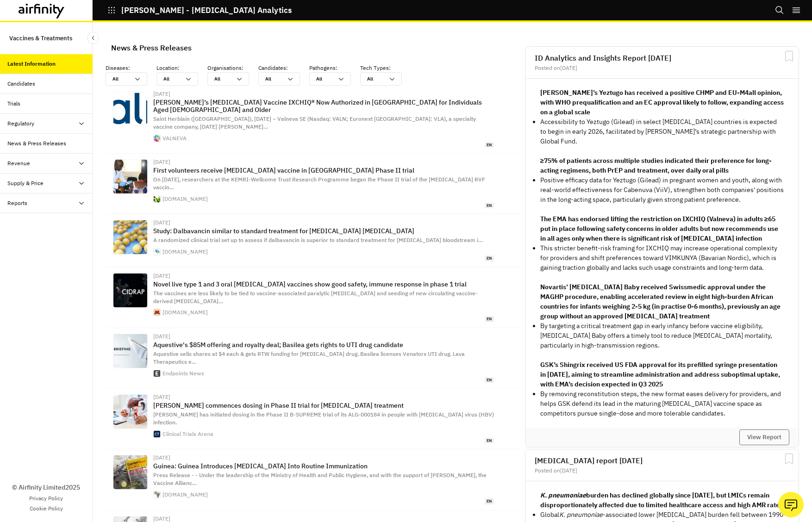 This screenshot has width=812, height=522. What do you see at coordinates (93, 38) in the screenshot?
I see `button: Close Sidebar` at bounding box center [93, 38].